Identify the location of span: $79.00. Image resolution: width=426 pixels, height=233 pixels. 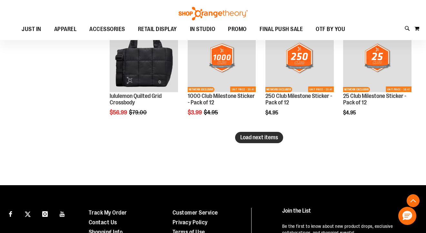
(138, 112).